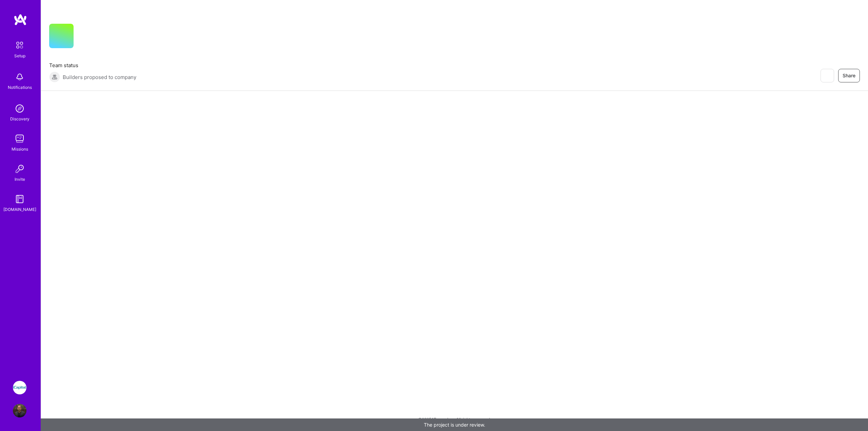 Image resolution: width=868 pixels, height=431 pixels. What do you see at coordinates (84, 37) in the screenshot?
I see `i: icon CompanyGray` at bounding box center [84, 37].